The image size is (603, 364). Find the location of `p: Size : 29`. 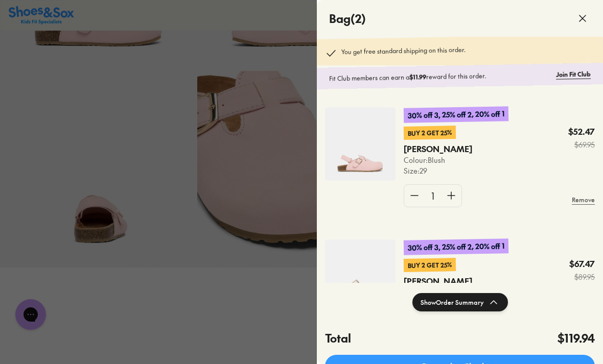

p: Size : 29 is located at coordinates (438, 170).